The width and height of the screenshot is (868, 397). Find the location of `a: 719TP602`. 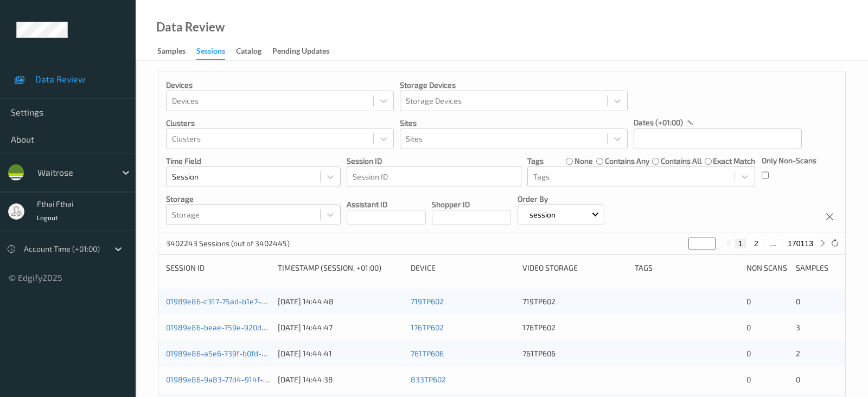

a: 719TP602 is located at coordinates (427, 301).